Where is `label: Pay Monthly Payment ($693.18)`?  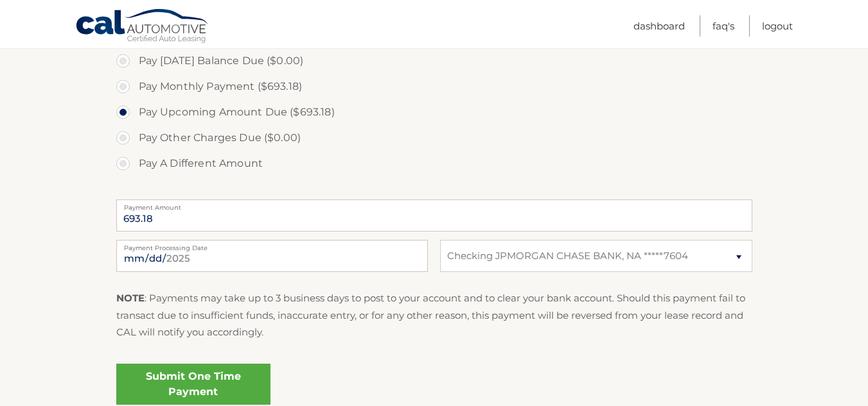 label: Pay Monthly Payment ($693.18) is located at coordinates (434, 87).